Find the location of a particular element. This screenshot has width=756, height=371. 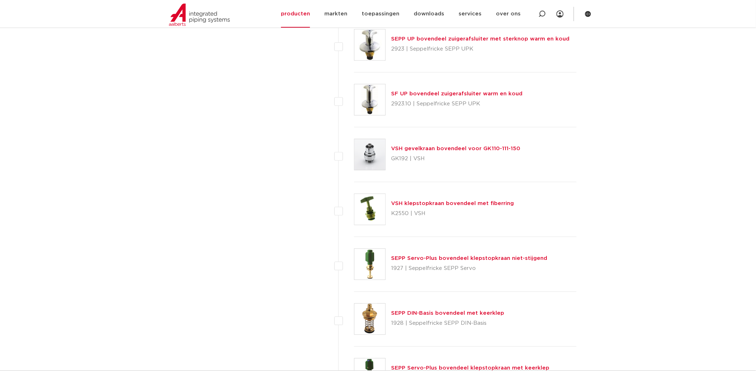

a: VSH gevelkraan bovendeel voor GK110-111-150 is located at coordinates (456, 148).